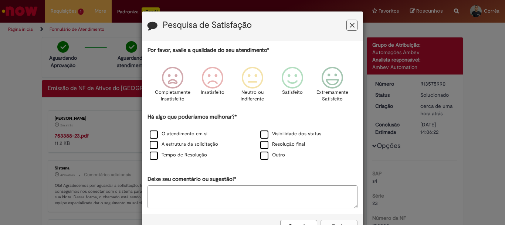 Image resolution: width=505 pixels, height=225 pixels. What do you see at coordinates (253, 137) in the screenshot?
I see `div: Há algo que poderíamos melhorar?*` at bounding box center [253, 137].